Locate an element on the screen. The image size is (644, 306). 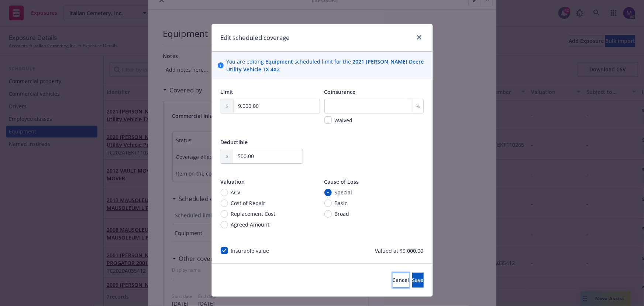
input: Basic is located at coordinates (328, 203).